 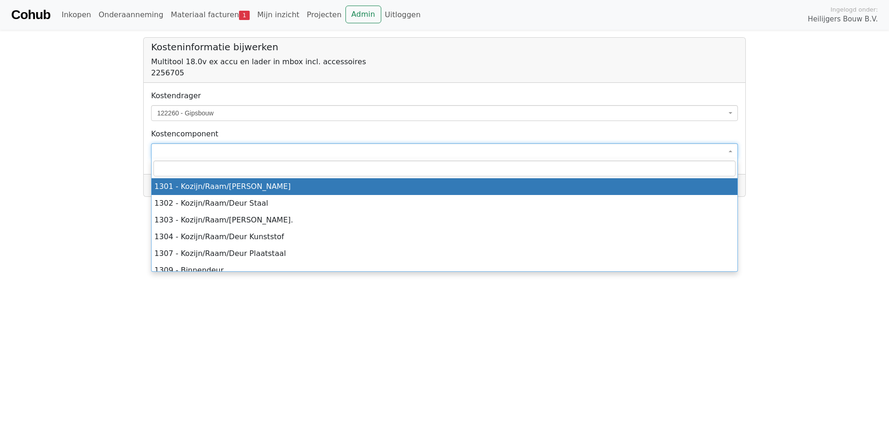 I want to click on li: 1302 - Kozijn/Raam/Deur Staal, so click(x=444, y=203).